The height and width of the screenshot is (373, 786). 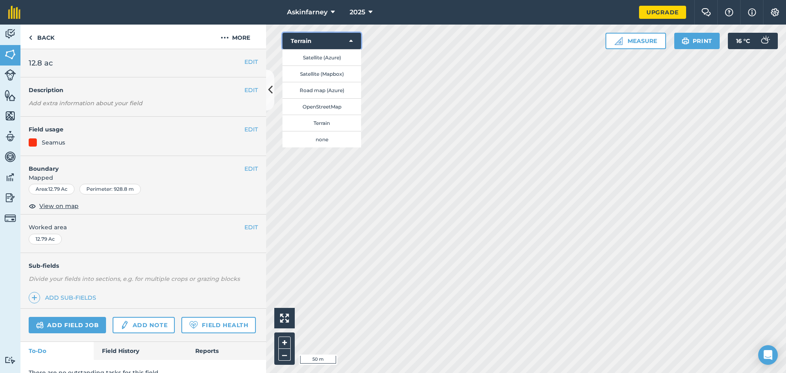 I want to click on img: svg+xml;base64,PHN2ZyB4bWxucz0iaHR0cDovL3d3dy53My5vcmcvMjAwMC9zdmciIHdpZHRoPSI5IiBoZWlnaHQ9IjI0Ii..., so click(x=30, y=38).